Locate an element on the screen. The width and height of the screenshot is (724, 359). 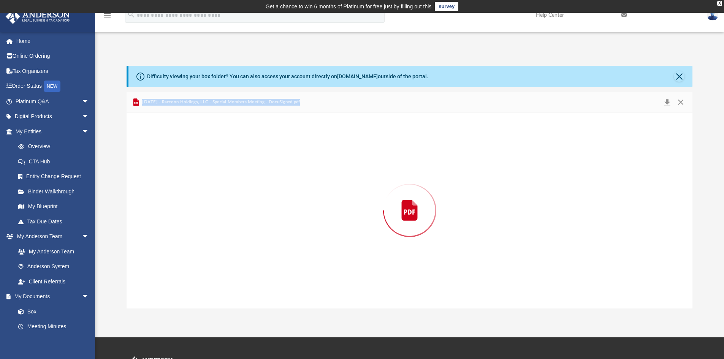
a: Home is located at coordinates (53, 41).